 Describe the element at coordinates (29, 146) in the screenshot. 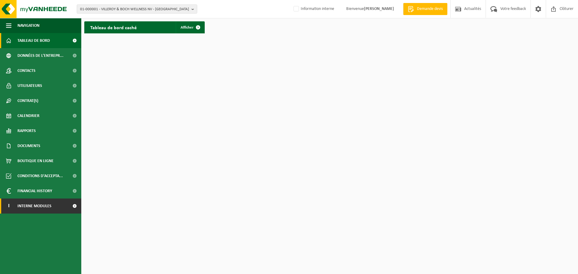

I see `span: Documents` at that location.